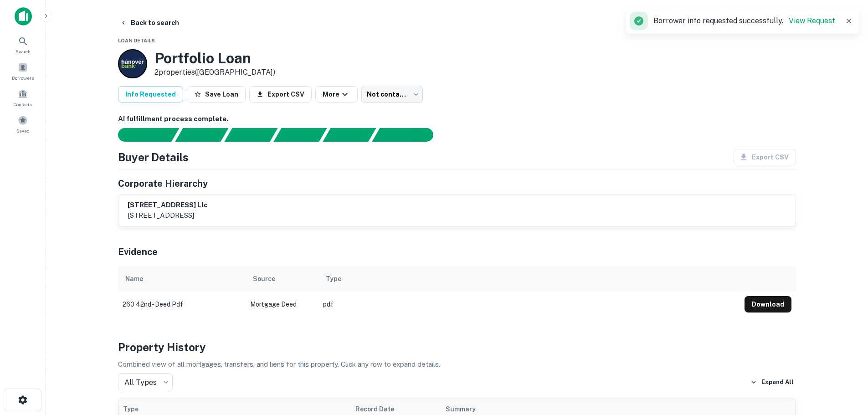 This screenshot has height=415, width=868. Describe the element at coordinates (23, 124) in the screenshot. I see `a: Saved` at that location.